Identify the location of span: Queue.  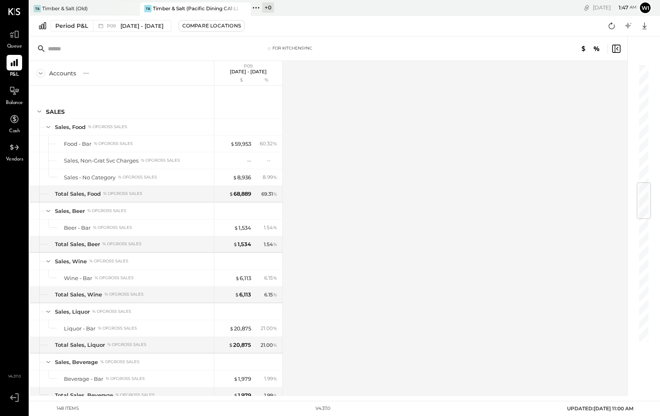
(14, 47).